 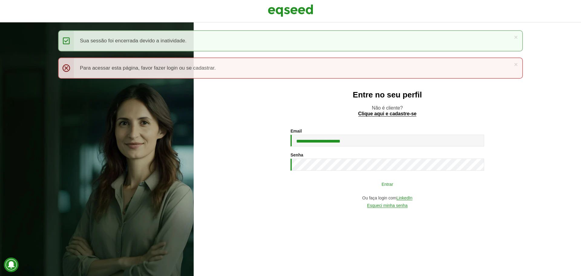 What do you see at coordinates (387, 184) in the screenshot?
I see `button: Entrar` at bounding box center [387, 184].